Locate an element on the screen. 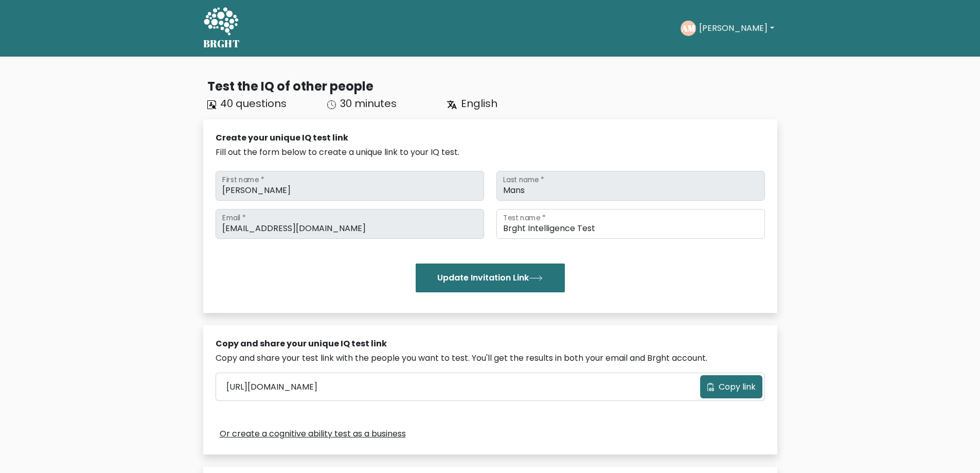 The height and width of the screenshot is (473, 980). a: Or create a cognitive ability test as a business is located at coordinates (313, 433).